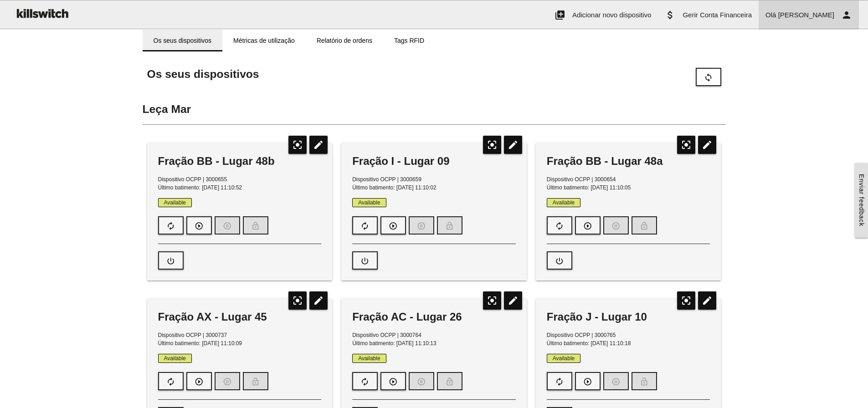 This screenshot has width=868, height=408. What do you see at coordinates (42, 14) in the screenshot?
I see `img: ks-logo-black-160-b.png` at bounding box center [42, 14].